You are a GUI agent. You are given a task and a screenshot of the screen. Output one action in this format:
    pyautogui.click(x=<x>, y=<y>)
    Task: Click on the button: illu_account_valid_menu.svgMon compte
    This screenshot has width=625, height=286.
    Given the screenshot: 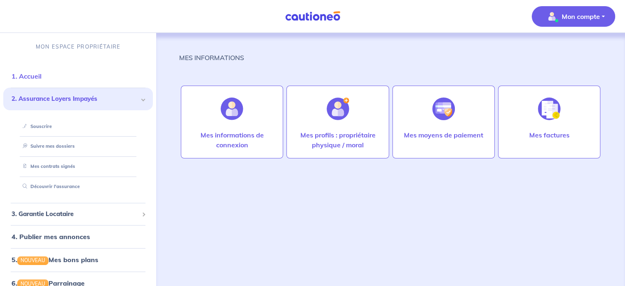 What is the action you would take?
    pyautogui.click(x=573, y=16)
    